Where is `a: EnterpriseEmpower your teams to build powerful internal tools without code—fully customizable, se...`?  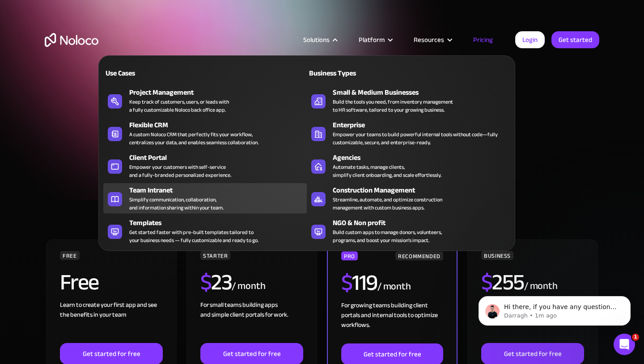
a: EnterpriseEmpower your teams to build powerful internal tools without code—fully customizable, se... is located at coordinates (408, 133).